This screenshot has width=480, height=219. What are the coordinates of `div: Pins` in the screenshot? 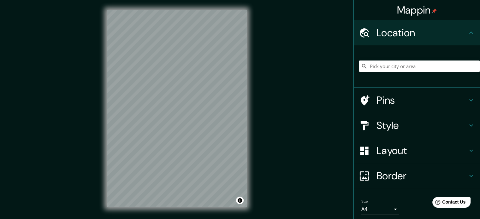 It's located at (417, 100).